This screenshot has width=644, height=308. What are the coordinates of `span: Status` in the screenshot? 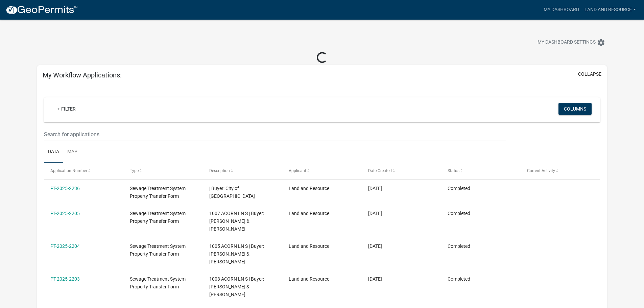 It's located at (454, 171).